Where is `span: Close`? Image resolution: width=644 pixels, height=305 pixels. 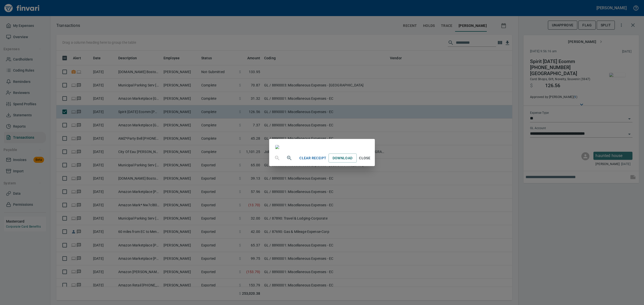 span: Close is located at coordinates (365, 158).